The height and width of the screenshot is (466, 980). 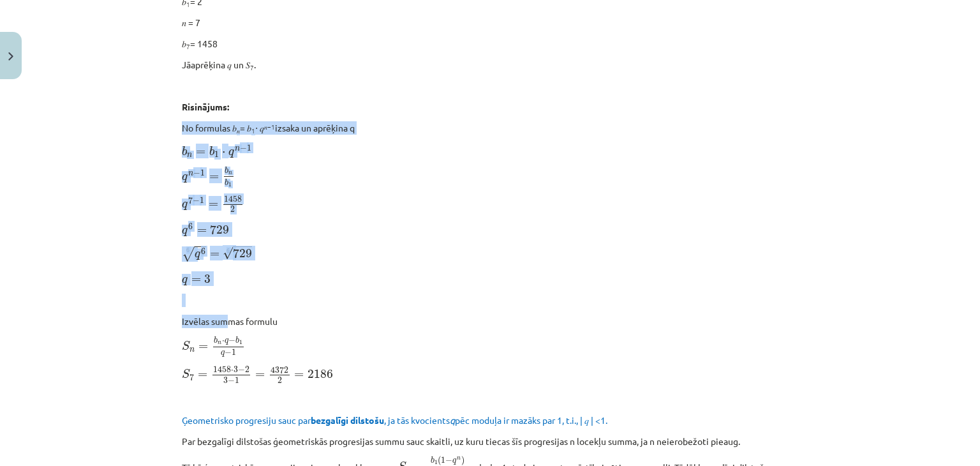 I want to click on b: bezgalīgi dilstošu, so click(x=347, y=420).